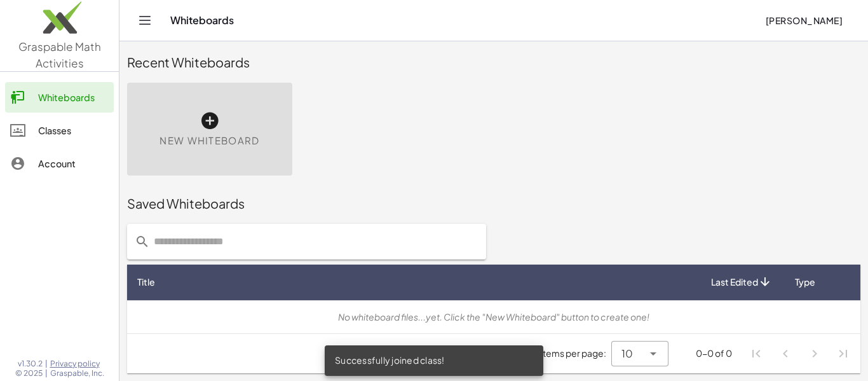 The width and height of the screenshot is (868, 381). I want to click on i: prepended action, so click(142, 242).